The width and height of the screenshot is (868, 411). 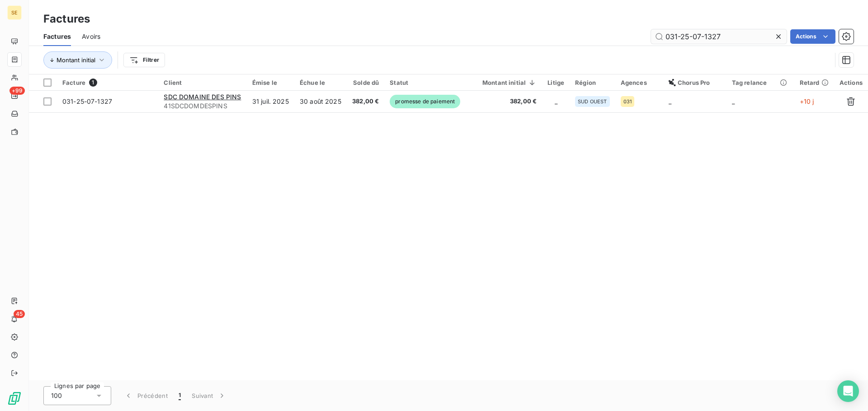 I want to click on span: Avoirs, so click(x=91, y=37).